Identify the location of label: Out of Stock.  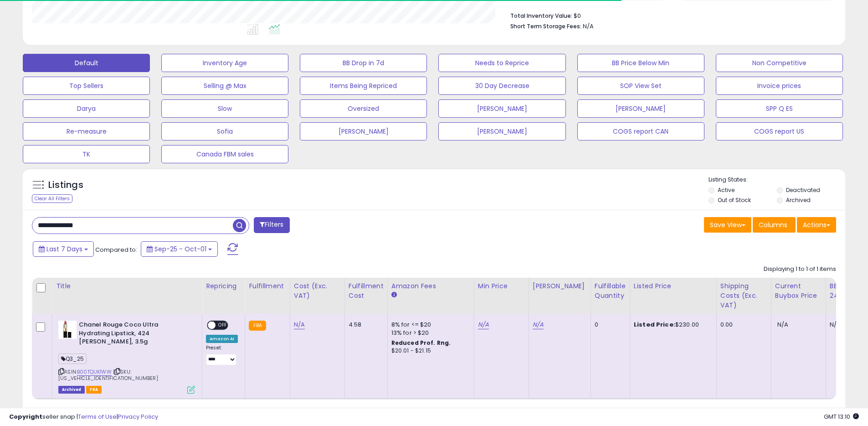
(734, 199).